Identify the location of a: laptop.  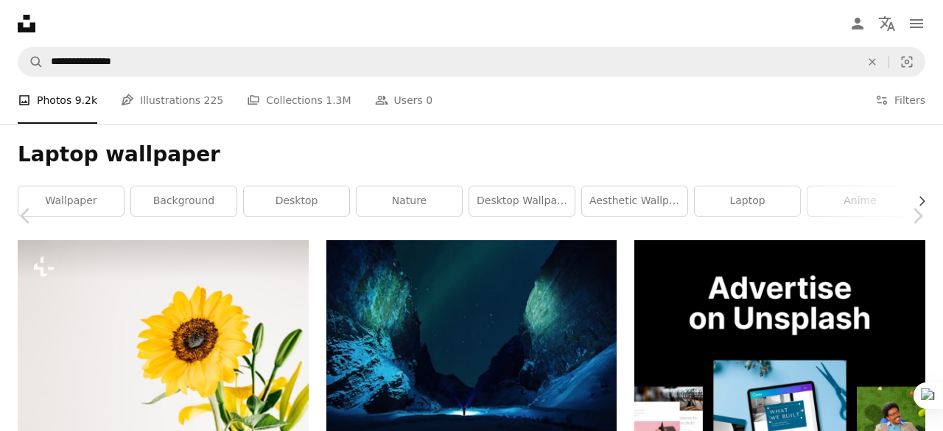
(747, 201).